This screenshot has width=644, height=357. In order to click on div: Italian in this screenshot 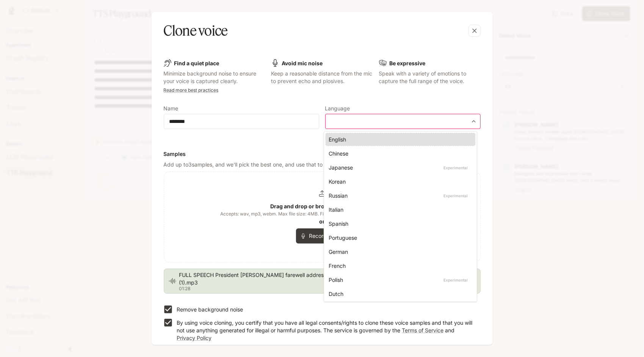, I will do `click(399, 209)`.